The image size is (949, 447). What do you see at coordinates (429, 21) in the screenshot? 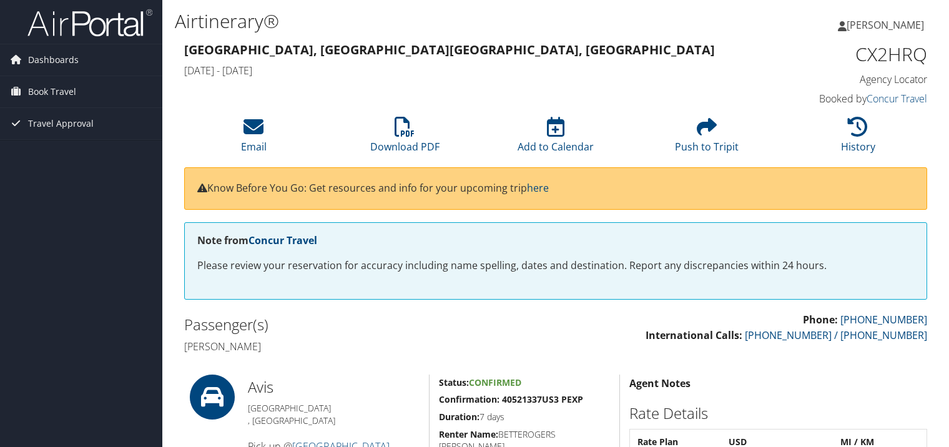
I see `h1: Airtinerary®` at bounding box center [429, 21].